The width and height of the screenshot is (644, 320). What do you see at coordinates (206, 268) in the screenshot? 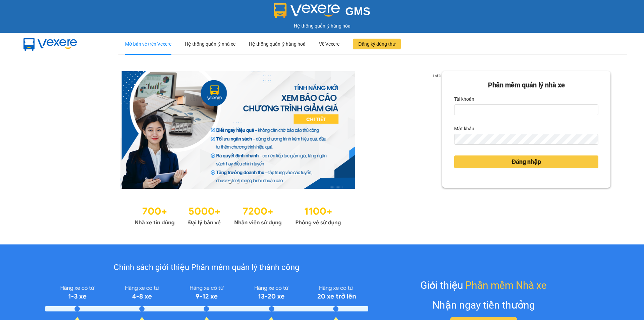
I see `div: Chính sách giới thiệu Phần mềm quản lý thành công` at bounding box center [206, 268].